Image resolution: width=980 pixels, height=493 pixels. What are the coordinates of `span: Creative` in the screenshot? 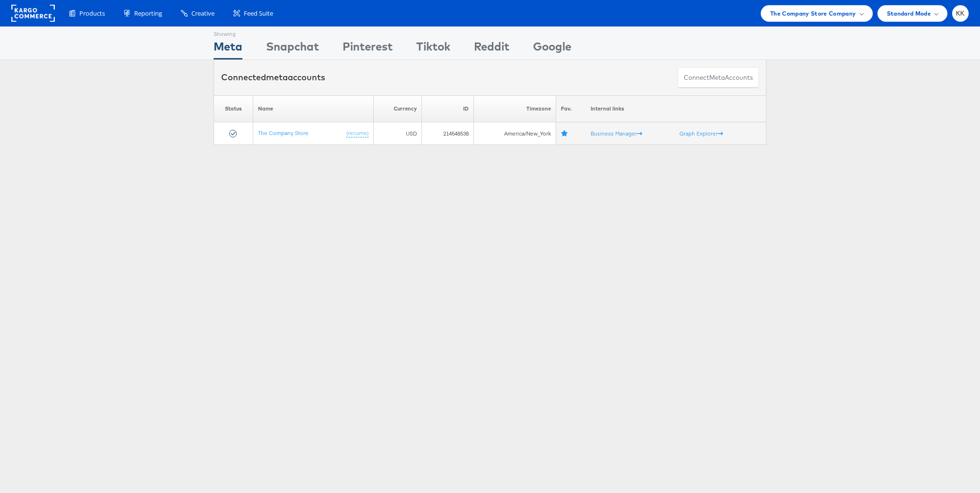 It's located at (203, 13).